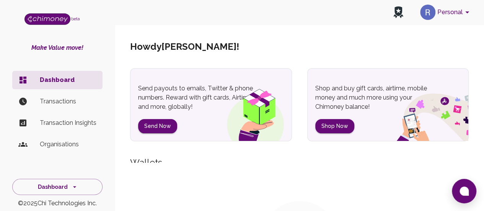  What do you see at coordinates (157, 126) in the screenshot?
I see `button: Send Now` at bounding box center [157, 126].